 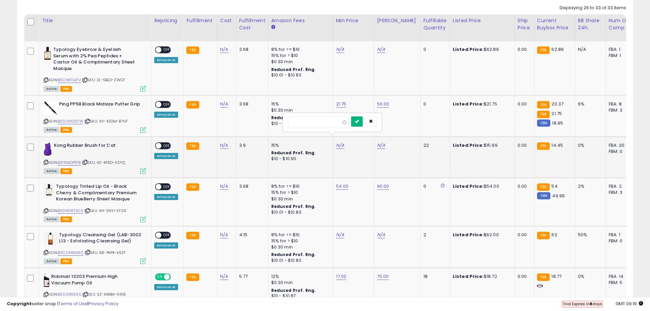 I want to click on div: 18, so click(x=434, y=276).